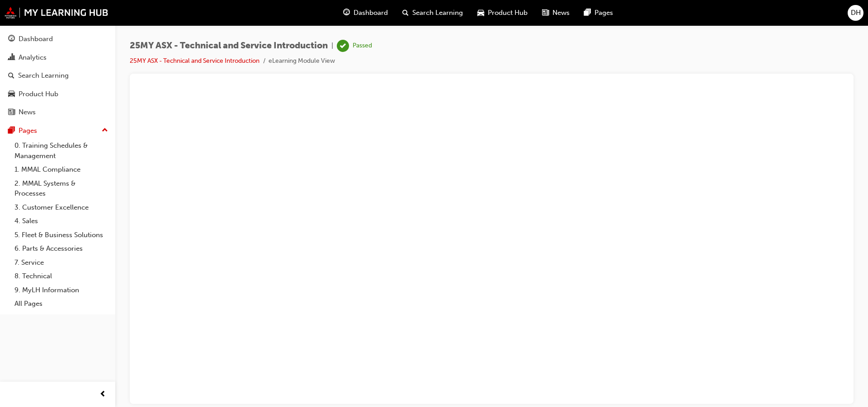 Image resolution: width=868 pixels, height=407 pixels. What do you see at coordinates (61, 188) in the screenshot?
I see `a: 2. MMAL Systems & Processes` at bounding box center [61, 188].